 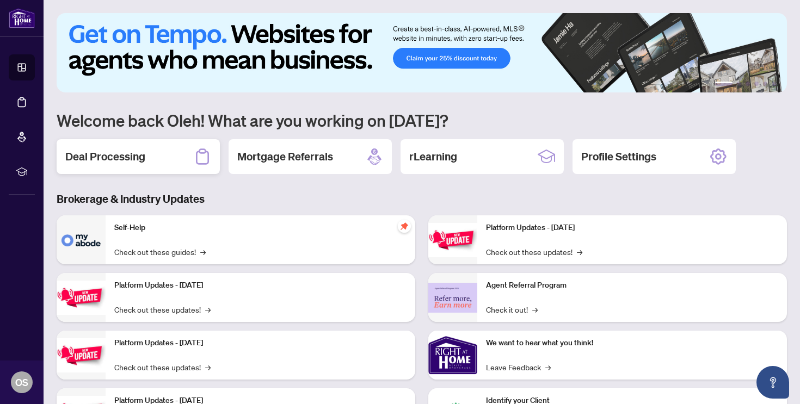 What do you see at coordinates (511, 309) in the screenshot?
I see `a: Check it out!→` at bounding box center [511, 309].